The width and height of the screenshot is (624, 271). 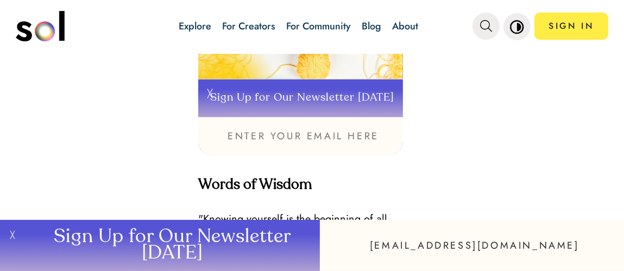 What do you see at coordinates (40, 26) in the screenshot?
I see `img: logo` at bounding box center [40, 26].